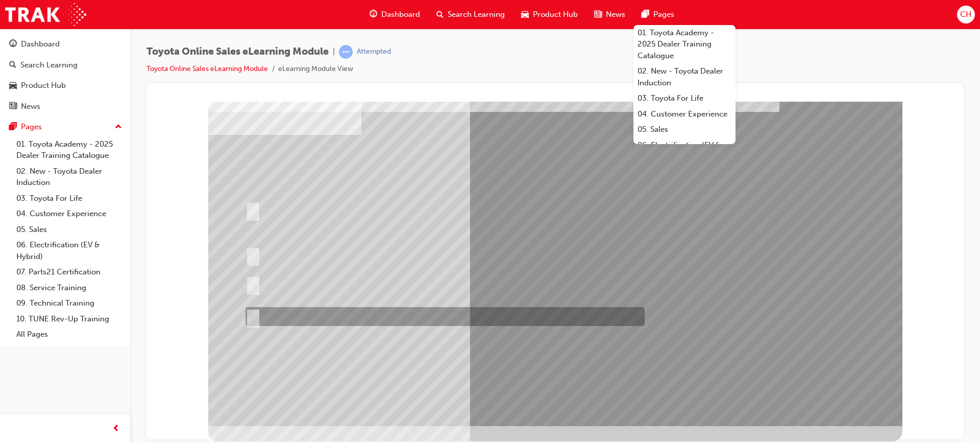 This screenshot has height=443, width=980. Describe the element at coordinates (69, 335) in the screenshot. I see `a: All Pages` at that location.